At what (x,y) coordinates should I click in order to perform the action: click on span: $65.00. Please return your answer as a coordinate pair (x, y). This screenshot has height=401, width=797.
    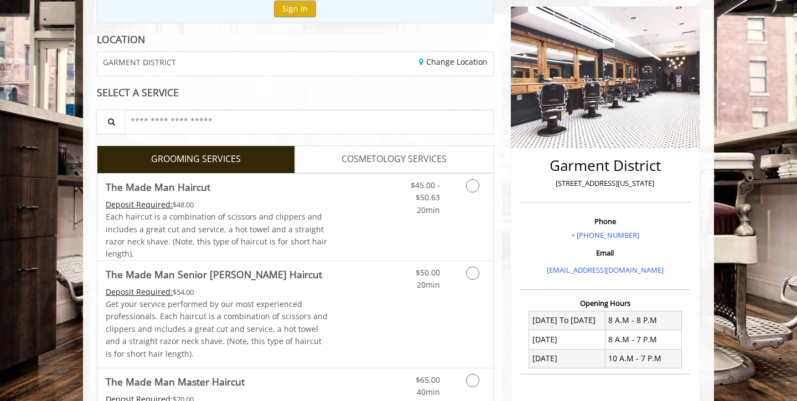
    Looking at the image, I should click on (428, 380).